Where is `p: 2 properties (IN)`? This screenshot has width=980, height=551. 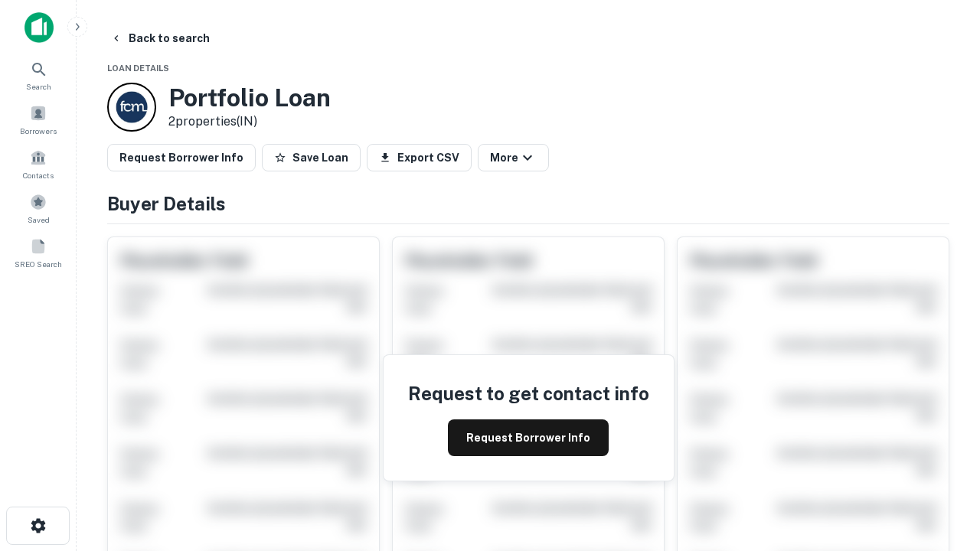 p: 2 properties (IN) is located at coordinates (249, 122).